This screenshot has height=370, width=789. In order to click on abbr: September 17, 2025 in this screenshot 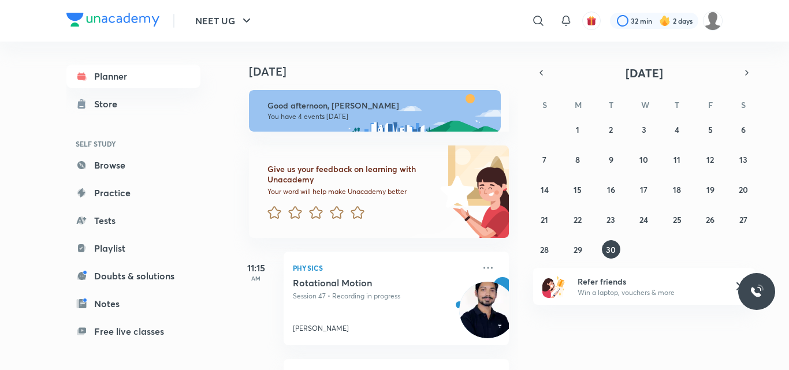, I will do `click(643, 189)`.